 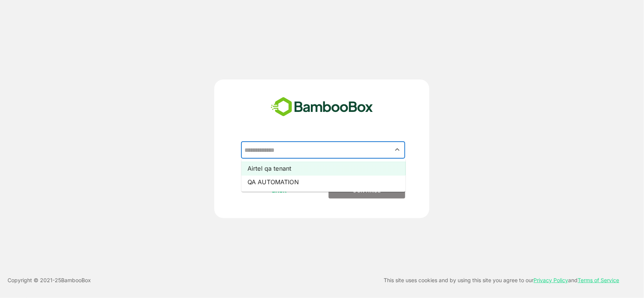 I want to click on a: Privacy Policy, so click(x=551, y=280).